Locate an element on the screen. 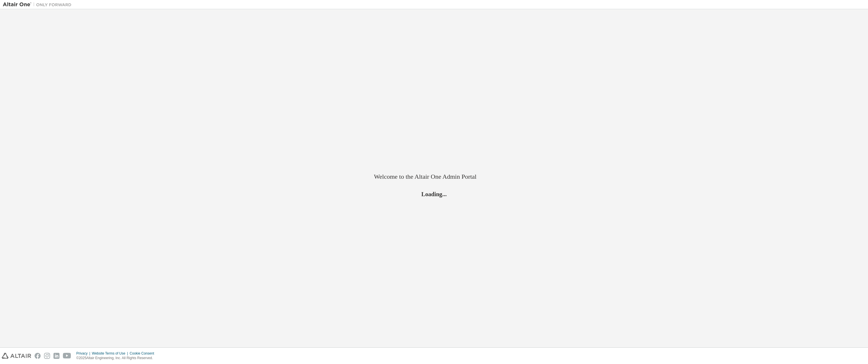 Image resolution: width=868 pixels, height=364 pixels. img: Altair One is located at coordinates (38, 4).